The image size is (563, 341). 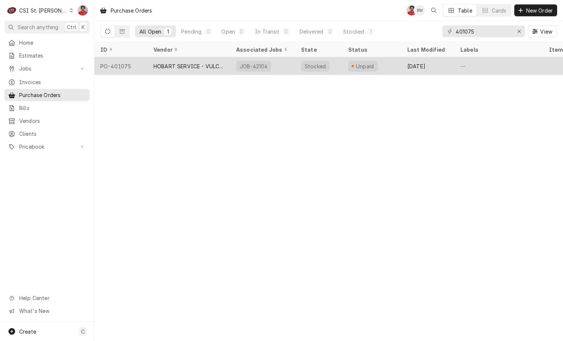 What do you see at coordinates (121, 66) in the screenshot?
I see `div: PO-401075` at bounding box center [121, 66].